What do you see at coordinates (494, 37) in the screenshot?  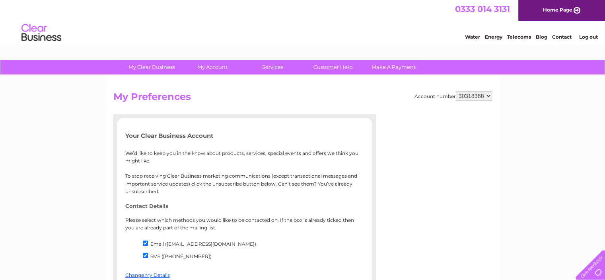 I see `a: Energy` at bounding box center [494, 37].